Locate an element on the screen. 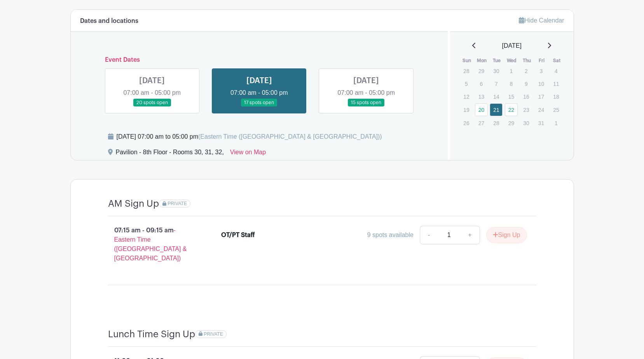  p: 3 is located at coordinates (541, 71).